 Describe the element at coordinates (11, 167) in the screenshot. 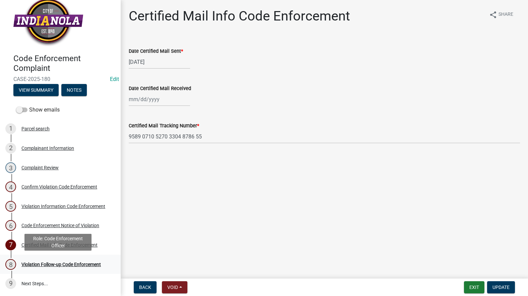

I see `div: 3` at that location.